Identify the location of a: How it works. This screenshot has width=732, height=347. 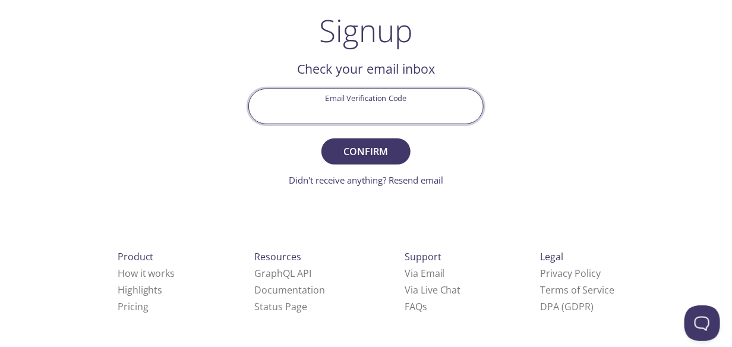
(146, 273).